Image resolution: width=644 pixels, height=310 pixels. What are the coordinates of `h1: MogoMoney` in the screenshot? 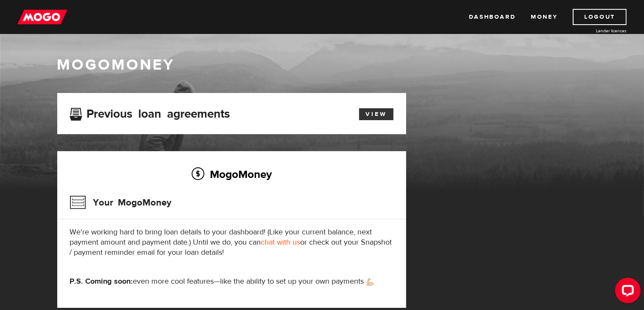 It's located at (322, 65).